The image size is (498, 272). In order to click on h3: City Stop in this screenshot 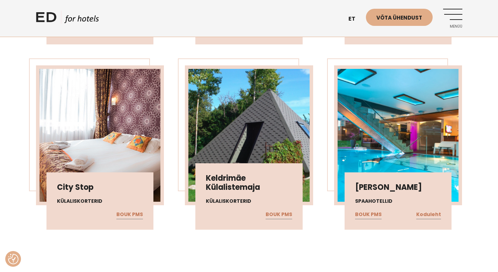, I will do `click(100, 187)`.